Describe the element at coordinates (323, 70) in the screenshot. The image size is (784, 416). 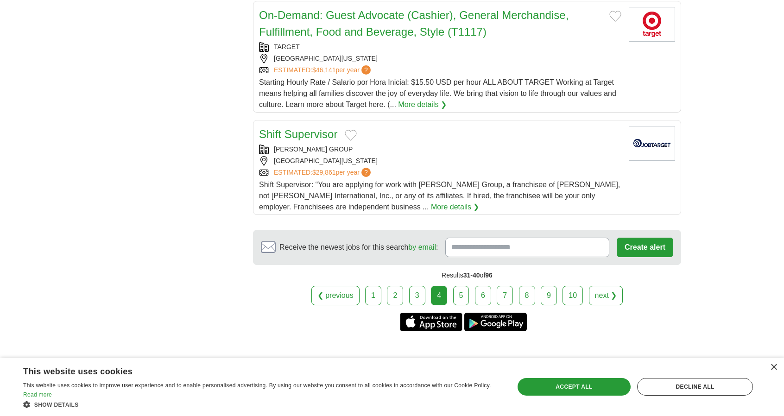
I see `a: ESTIMATED:$46,141per year?` at that location.